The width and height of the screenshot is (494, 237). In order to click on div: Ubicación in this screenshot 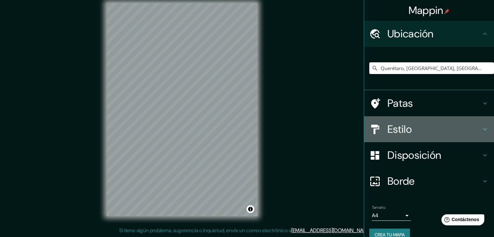, I will do `click(429, 34)`.